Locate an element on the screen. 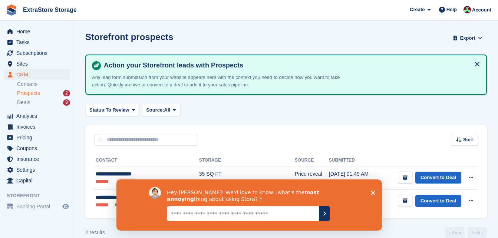 The image size is (498, 238). span: Home is located at coordinates (39, 31).